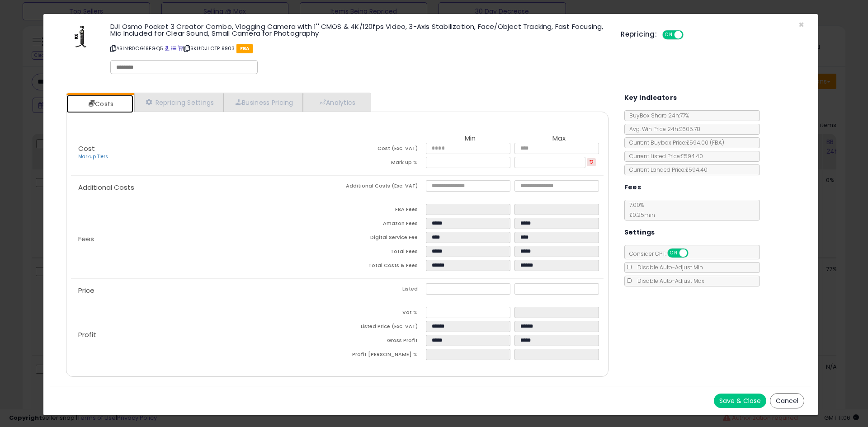  Describe the element at coordinates (100, 104) in the screenshot. I see `a: Costs` at that location.